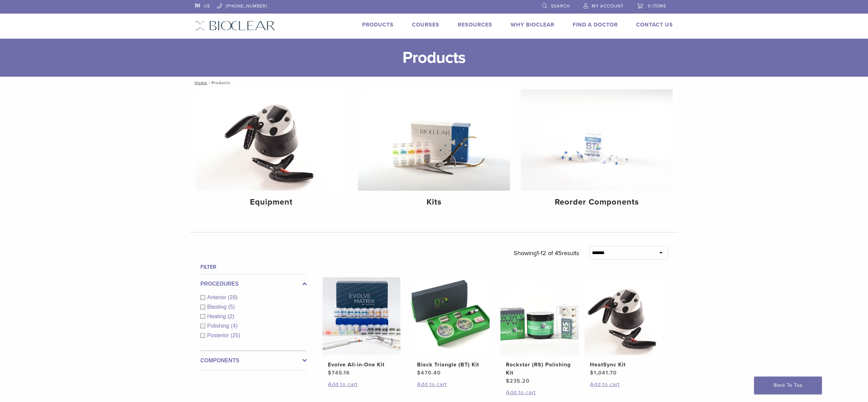 The height and width of the screenshot is (402, 868). Describe the element at coordinates (253, 267) in the screenshot. I see `h4: Filter` at that location.